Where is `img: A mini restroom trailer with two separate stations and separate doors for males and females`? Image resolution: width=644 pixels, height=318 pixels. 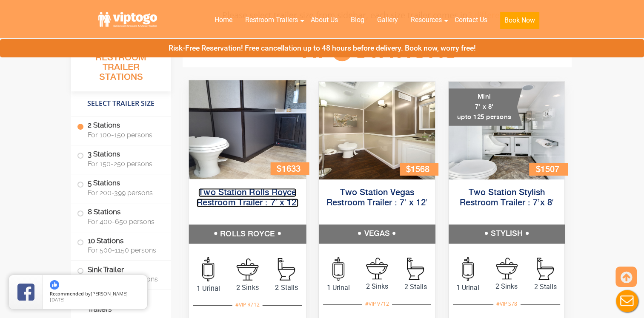 img: A mini restroom trailer with two separate stations and separate doors for males and females is located at coordinates (507, 131).